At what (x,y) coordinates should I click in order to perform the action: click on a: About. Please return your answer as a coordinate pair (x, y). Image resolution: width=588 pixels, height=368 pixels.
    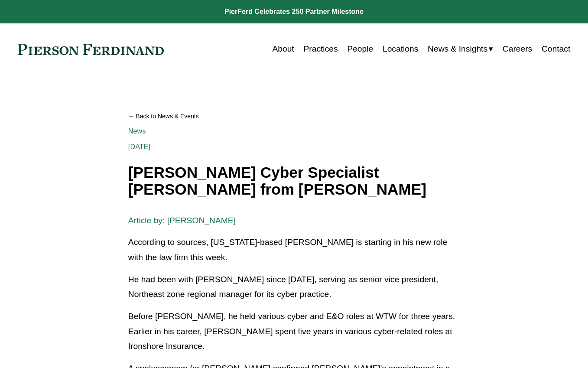
    Looking at the image, I should click on (283, 49).